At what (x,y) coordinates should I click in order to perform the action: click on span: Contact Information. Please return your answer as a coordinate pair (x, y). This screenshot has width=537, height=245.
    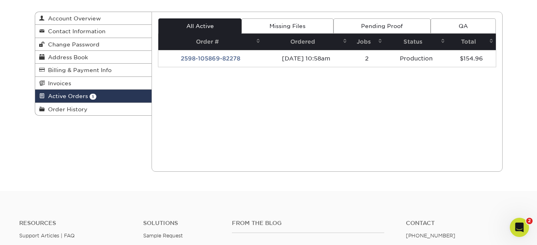
    Looking at the image, I should click on (75, 31).